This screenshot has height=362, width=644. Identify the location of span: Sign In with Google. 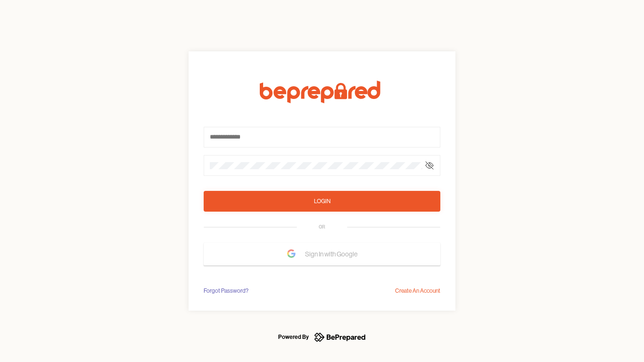
(333, 254).